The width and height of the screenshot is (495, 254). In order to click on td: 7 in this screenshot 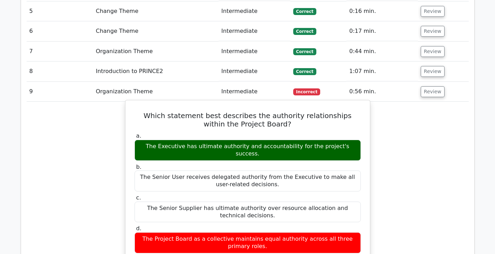, I will do `click(60, 51)`.